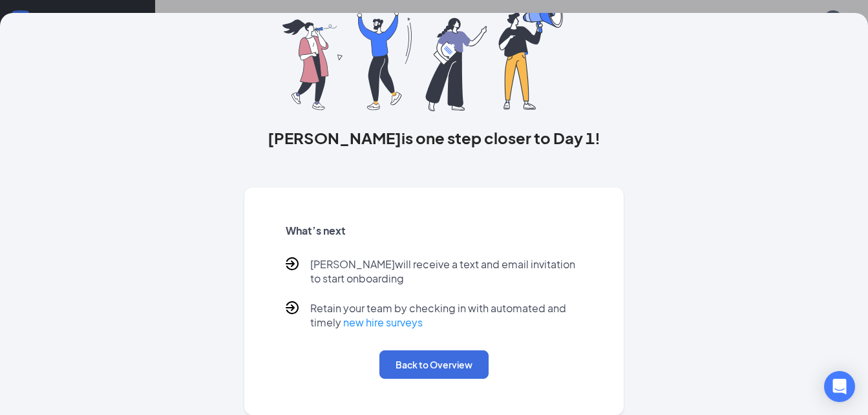 The width and height of the screenshot is (868, 415). What do you see at coordinates (434, 365) in the screenshot?
I see `button: Back to Overview` at bounding box center [434, 365].